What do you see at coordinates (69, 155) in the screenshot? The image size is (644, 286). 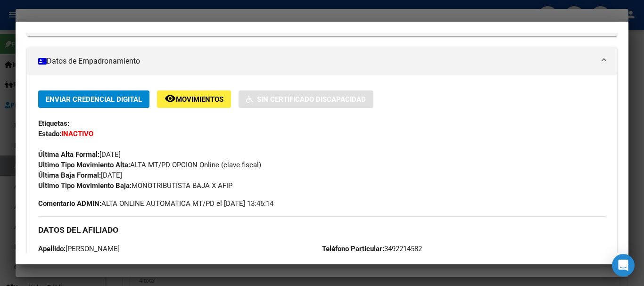 I see `strong: Última Alta Formal:` at bounding box center [69, 155].